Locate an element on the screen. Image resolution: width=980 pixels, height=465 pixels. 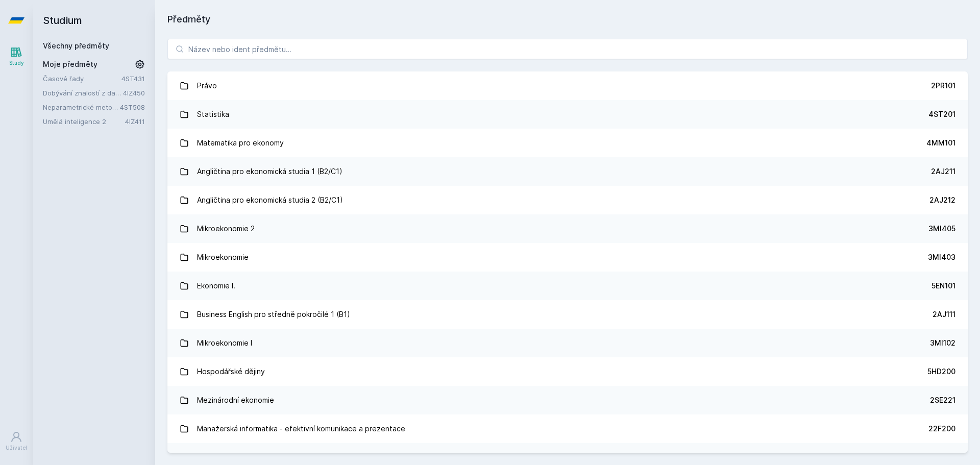
div: Mikroekonomie is located at coordinates (223, 257).